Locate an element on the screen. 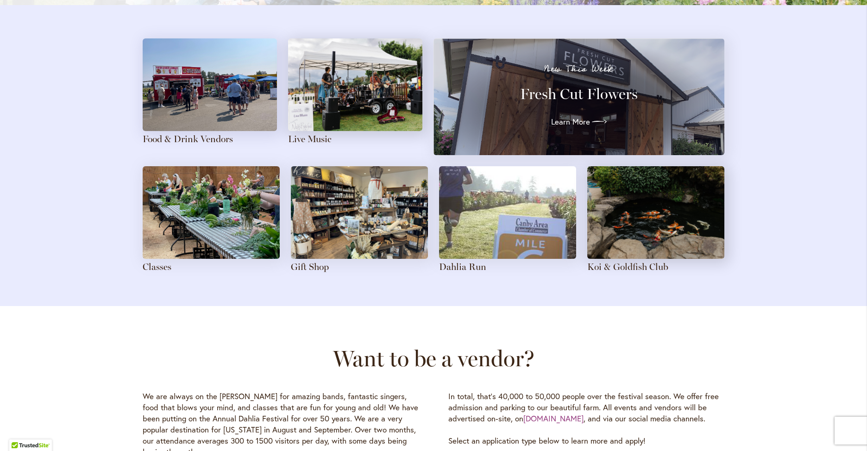 This screenshot has height=451, width=867. h3: Fresh Cut Flowers is located at coordinates (579, 94).